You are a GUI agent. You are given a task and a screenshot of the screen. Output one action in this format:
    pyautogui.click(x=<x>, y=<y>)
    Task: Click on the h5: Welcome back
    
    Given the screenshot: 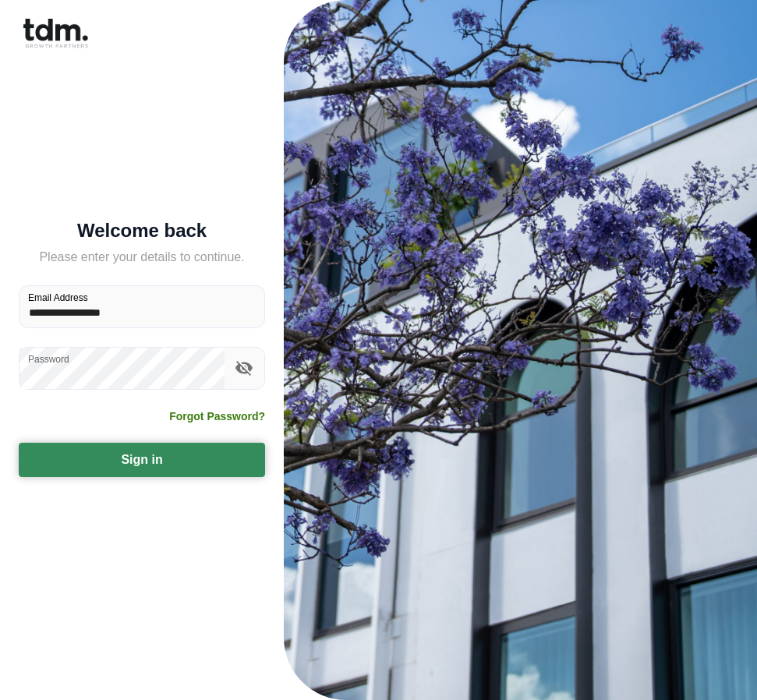 What is the action you would take?
    pyautogui.click(x=142, y=231)
    